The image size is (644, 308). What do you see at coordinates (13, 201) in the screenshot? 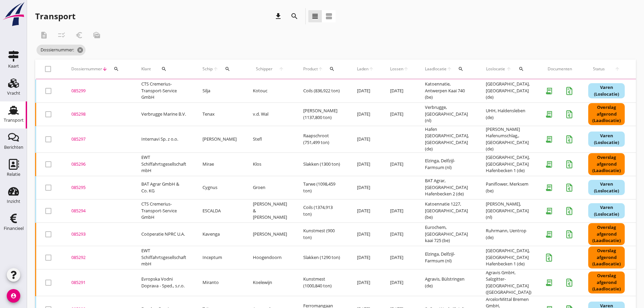
I see `div: Inzicht` at bounding box center [13, 201].